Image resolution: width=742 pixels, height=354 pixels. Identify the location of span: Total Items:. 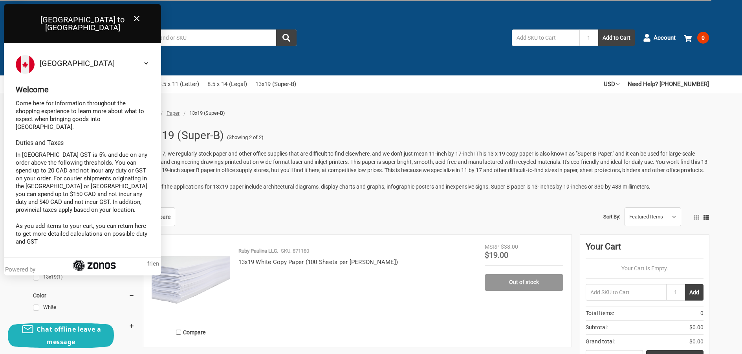
(600, 313).